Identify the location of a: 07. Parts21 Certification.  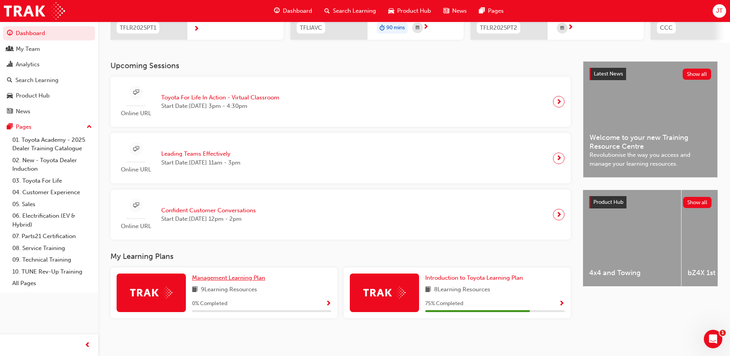
(52, 236).